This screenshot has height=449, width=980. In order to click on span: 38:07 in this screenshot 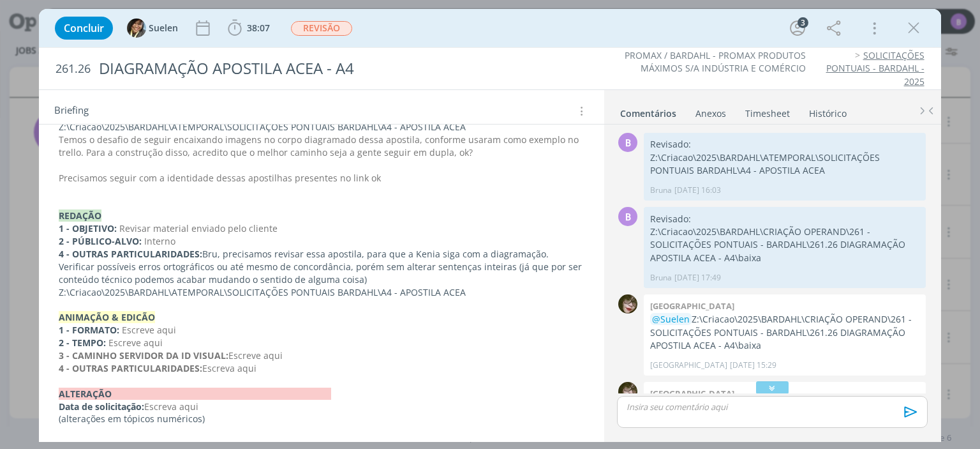, I will do `click(258, 27)`.